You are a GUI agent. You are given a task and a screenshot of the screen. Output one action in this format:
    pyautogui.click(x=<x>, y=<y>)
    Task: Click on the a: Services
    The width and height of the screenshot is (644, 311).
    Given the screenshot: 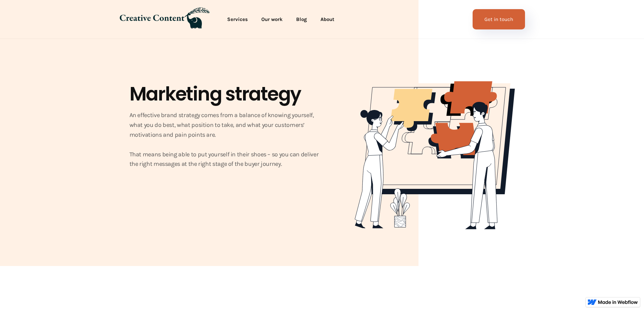 What is the action you would take?
    pyautogui.click(x=237, y=19)
    